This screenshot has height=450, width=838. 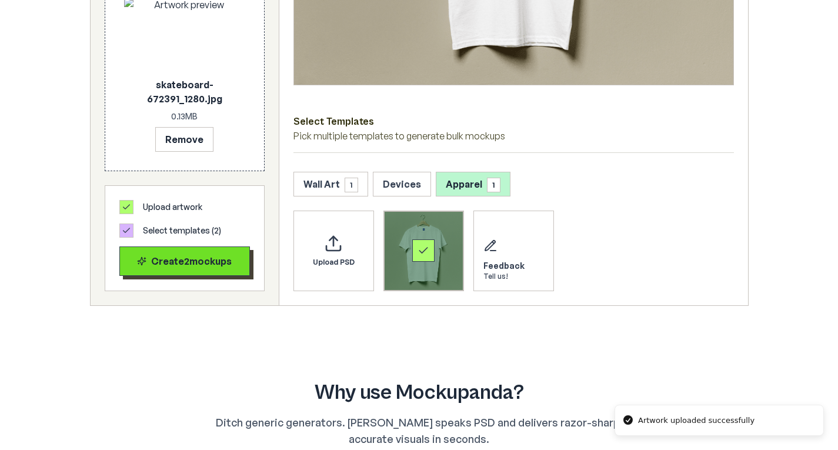 I want to click on button: Wall Art1, so click(x=331, y=184).